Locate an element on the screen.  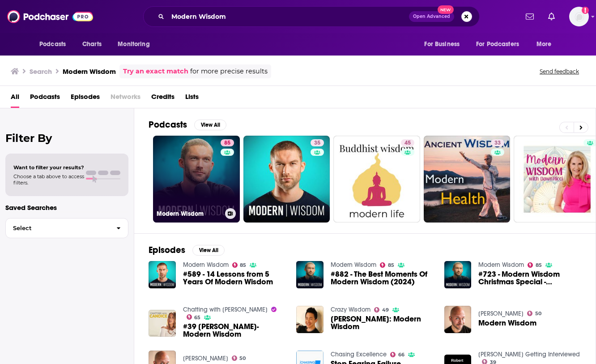
p: Saved Searches is located at coordinates (67, 207).